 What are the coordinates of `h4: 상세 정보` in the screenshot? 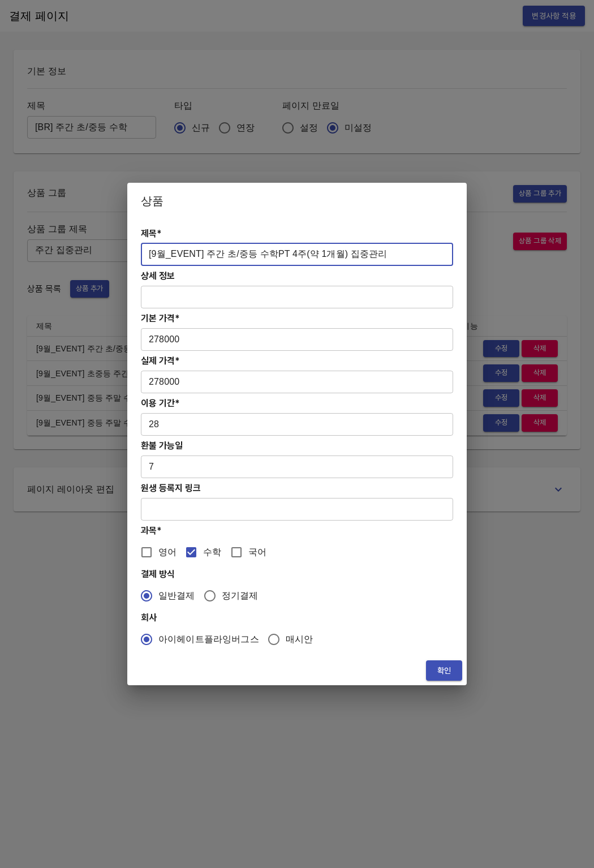 It's located at (297, 276).